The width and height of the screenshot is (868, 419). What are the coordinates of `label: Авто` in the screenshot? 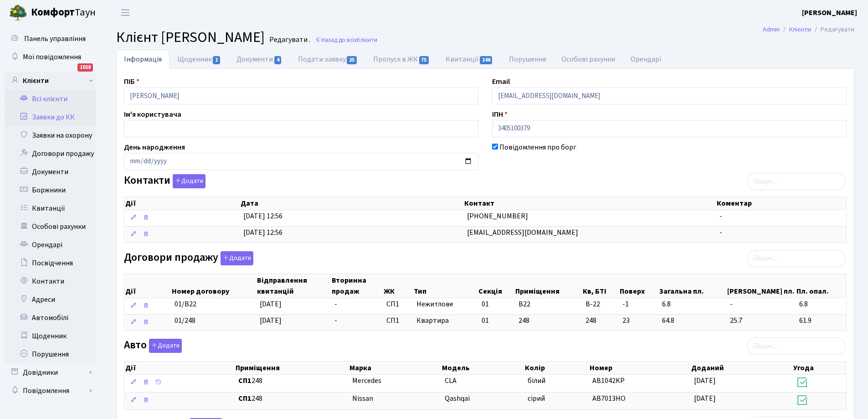 It's located at (152, 345).